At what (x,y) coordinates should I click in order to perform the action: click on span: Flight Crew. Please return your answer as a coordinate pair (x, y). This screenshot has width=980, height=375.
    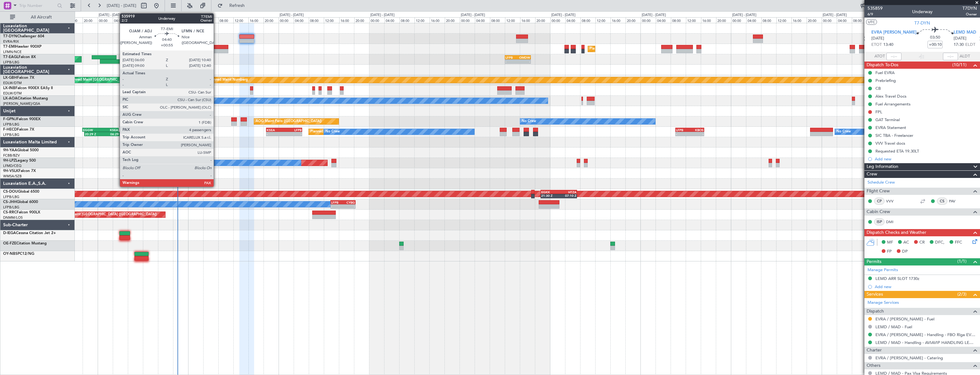
    Looking at the image, I should click on (878, 191).